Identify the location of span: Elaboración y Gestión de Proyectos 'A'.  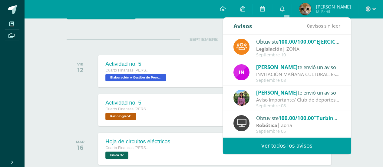
(136, 77).